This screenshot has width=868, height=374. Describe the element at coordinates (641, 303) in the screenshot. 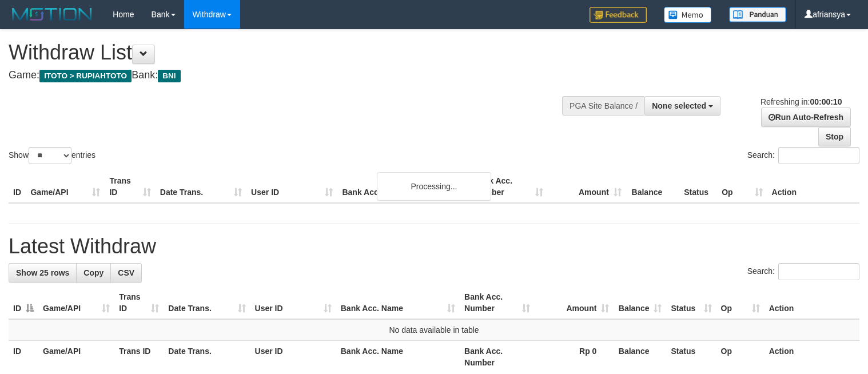

I see `th: Balance: activate to sort column ascending` at that location.